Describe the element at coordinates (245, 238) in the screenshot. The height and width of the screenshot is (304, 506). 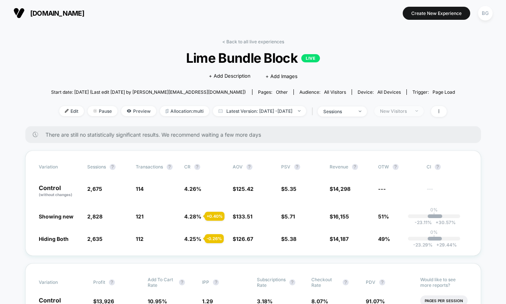
I see `span: 126.67` at that location.